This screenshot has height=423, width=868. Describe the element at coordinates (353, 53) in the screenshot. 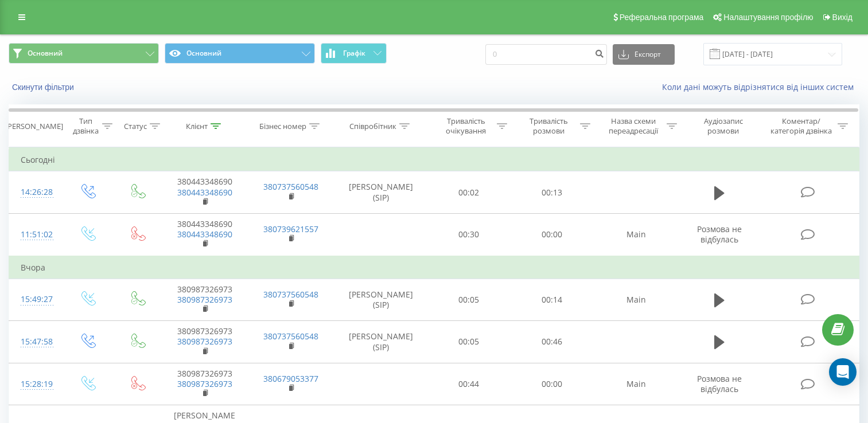

I see `button: Графік` at that location.